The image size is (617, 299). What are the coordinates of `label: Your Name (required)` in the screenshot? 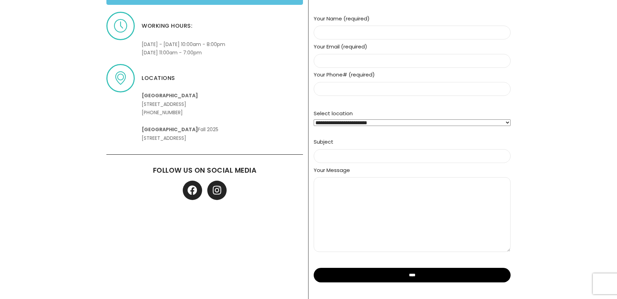 It's located at (412, 25).